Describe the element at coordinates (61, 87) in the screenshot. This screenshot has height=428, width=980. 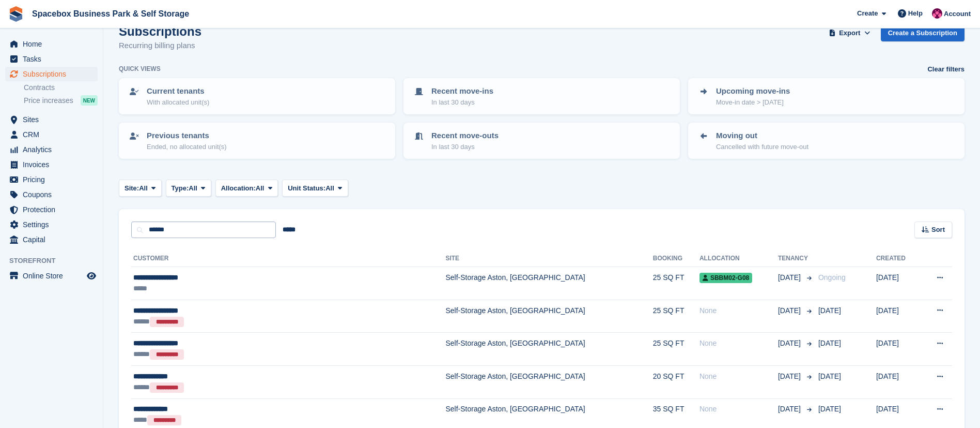
I see `a: Contracts` at that location.